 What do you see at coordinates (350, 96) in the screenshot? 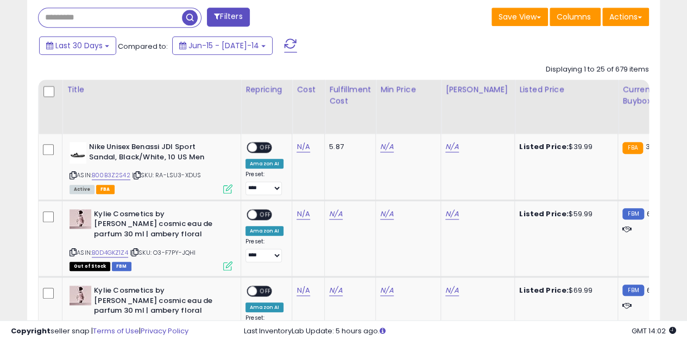
I see `div: Fulfillment Cost` at bounding box center [350, 96].